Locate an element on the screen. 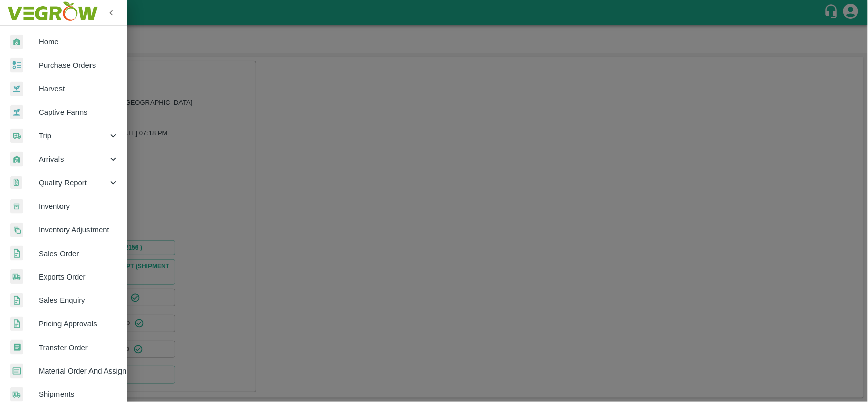 The height and width of the screenshot is (402, 868). img: qualityReport is located at coordinates (16, 183).